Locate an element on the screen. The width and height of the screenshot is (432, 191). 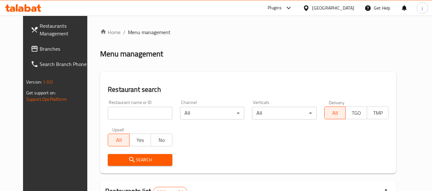
button: TMP is located at coordinates (377, 113).